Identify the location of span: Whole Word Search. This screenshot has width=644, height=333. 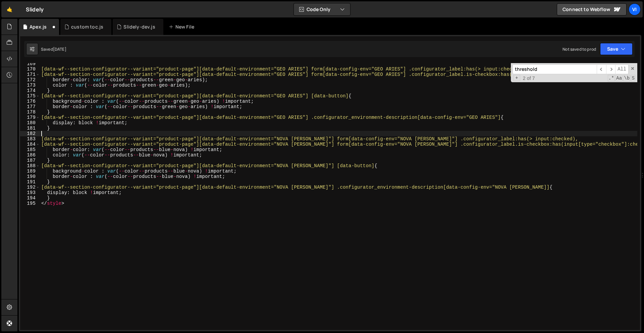
(627, 78).